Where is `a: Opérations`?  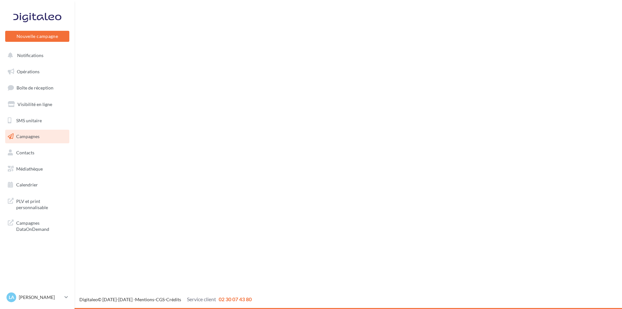 a: Opérations is located at coordinates (37, 72).